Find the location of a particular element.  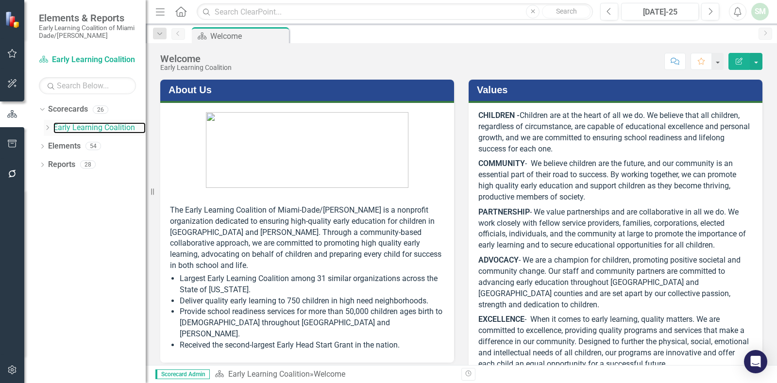

img: ClearPoint Strategy is located at coordinates (13, 19).